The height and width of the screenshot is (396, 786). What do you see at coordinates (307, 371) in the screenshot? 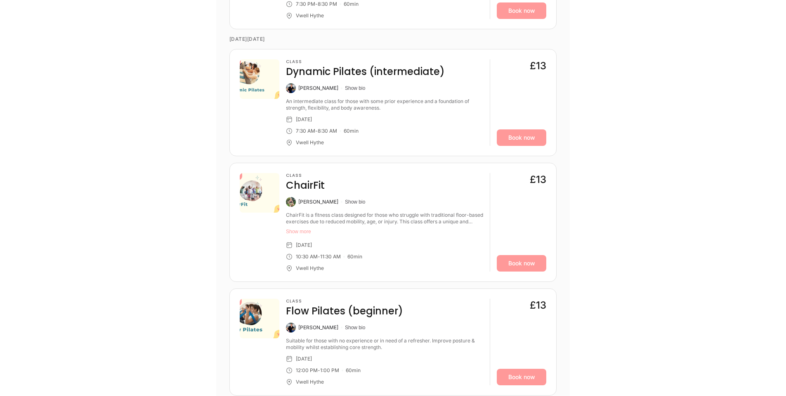
I see `div: 12:00 PM` at bounding box center [307, 371].